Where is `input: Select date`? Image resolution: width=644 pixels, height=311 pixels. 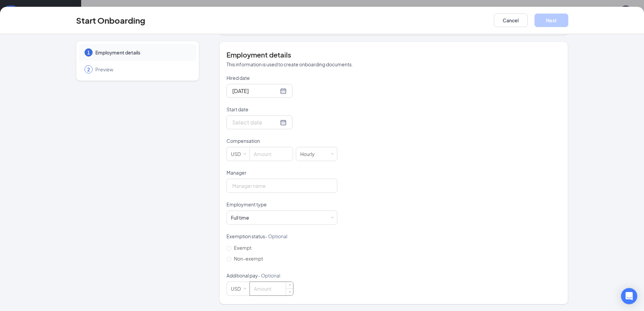 input: Select date is located at coordinates (255, 122).